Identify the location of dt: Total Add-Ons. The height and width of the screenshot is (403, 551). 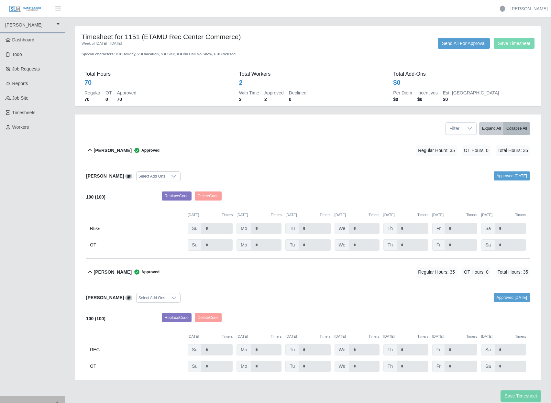
(462, 74).